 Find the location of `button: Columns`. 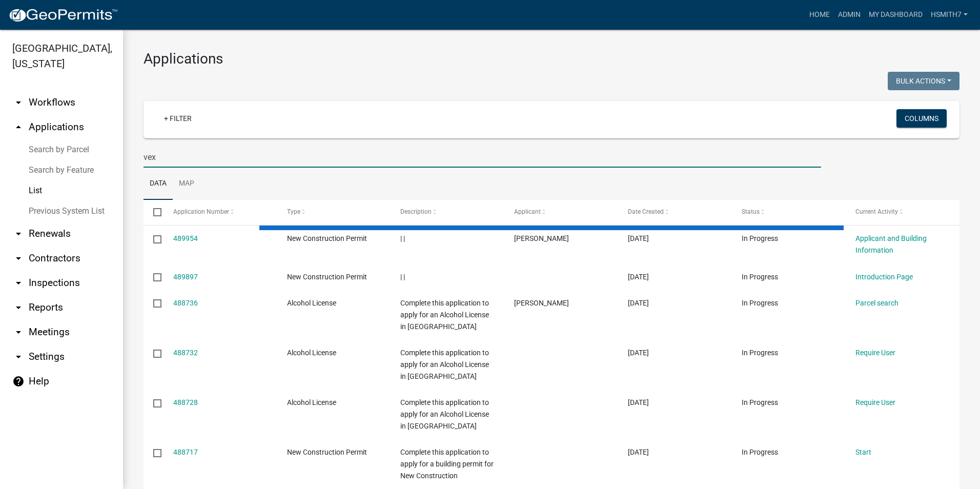

button: Columns is located at coordinates (921, 118).